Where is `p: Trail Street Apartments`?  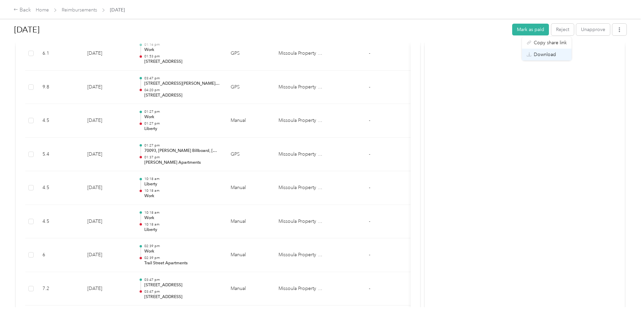
p: Trail Street Apartments is located at coordinates (182, 263).